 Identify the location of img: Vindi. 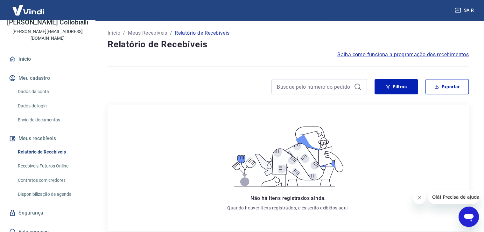
(28, 10).